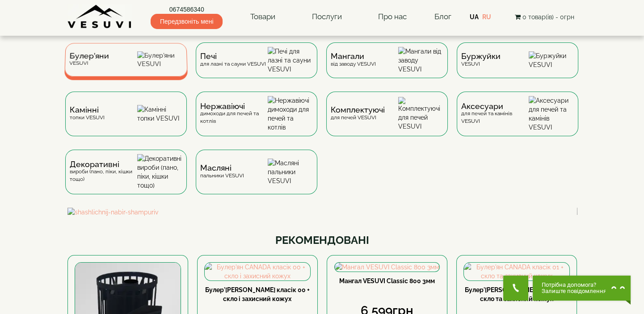 Image resolution: width=644 pixels, height=314 pixels. Describe the element at coordinates (551, 60) in the screenshot. I see `img: Буржуйки VESUVI` at that location.